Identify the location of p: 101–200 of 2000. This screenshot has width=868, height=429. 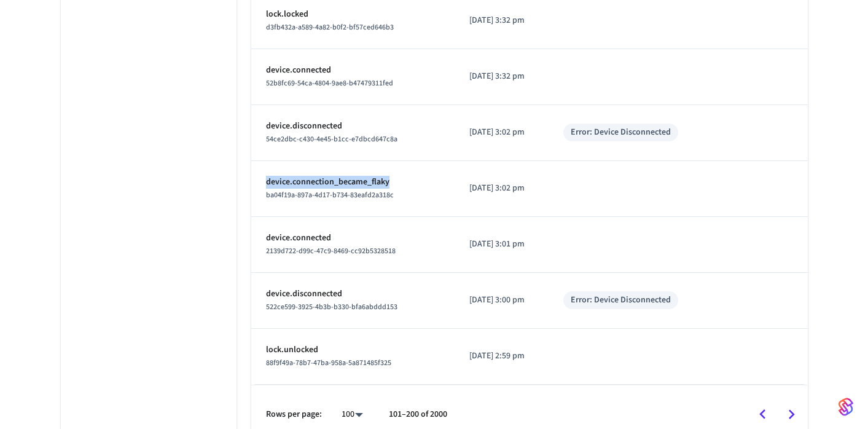
(417, 414).